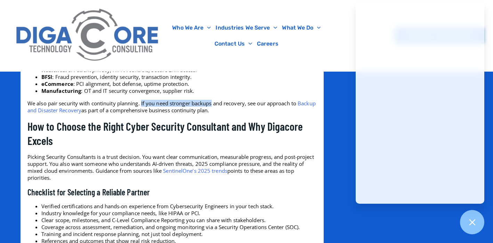 The width and height of the screenshot is (493, 243). I want to click on b: BFSI, so click(47, 77).